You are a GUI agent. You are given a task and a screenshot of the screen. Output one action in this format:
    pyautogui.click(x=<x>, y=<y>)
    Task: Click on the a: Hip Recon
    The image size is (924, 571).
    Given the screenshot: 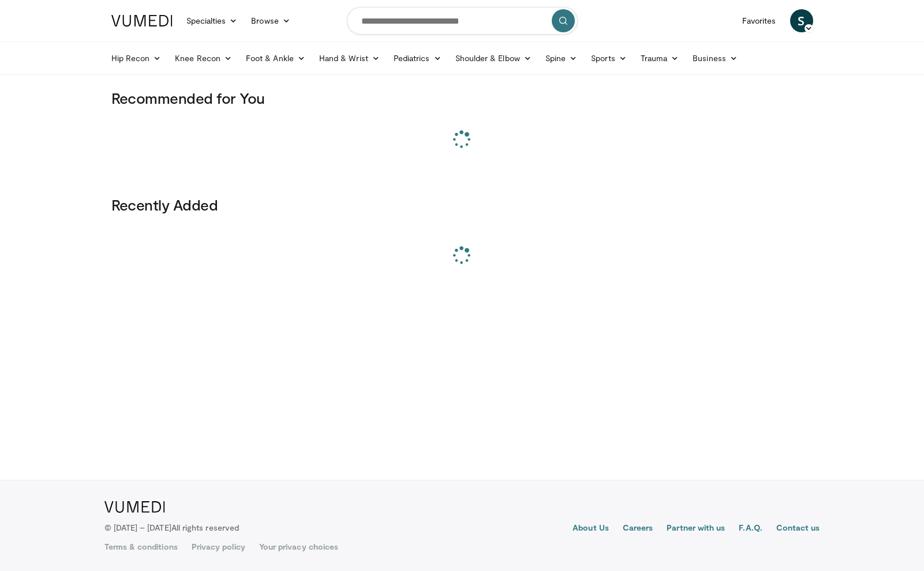 What is the action you would take?
    pyautogui.click(x=136, y=58)
    